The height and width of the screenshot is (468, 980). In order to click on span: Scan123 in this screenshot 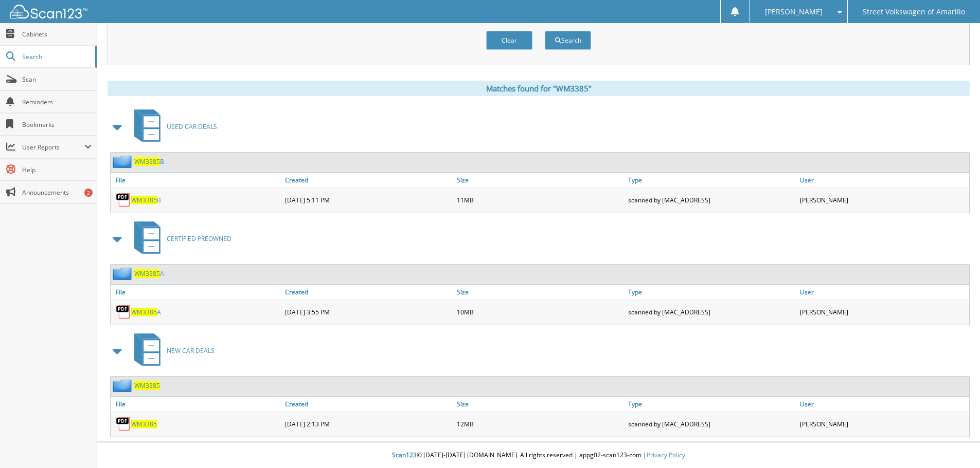, I will do `click(405, 455)`.